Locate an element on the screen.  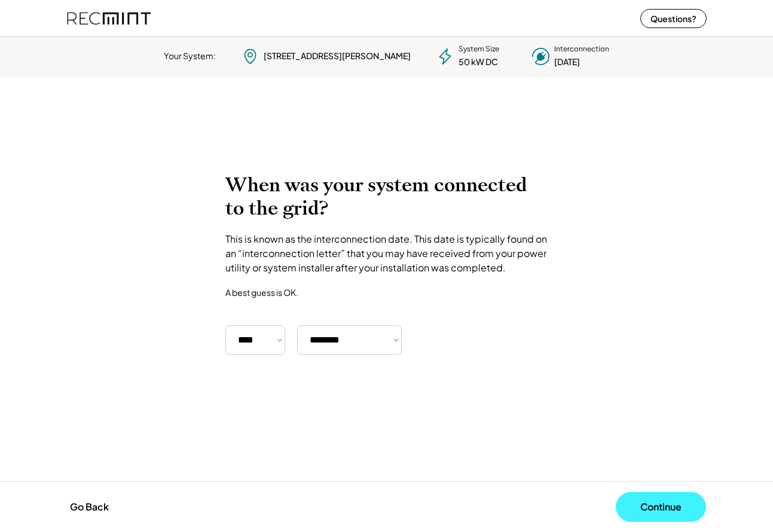
div: 50 kW DC is located at coordinates (478, 62).